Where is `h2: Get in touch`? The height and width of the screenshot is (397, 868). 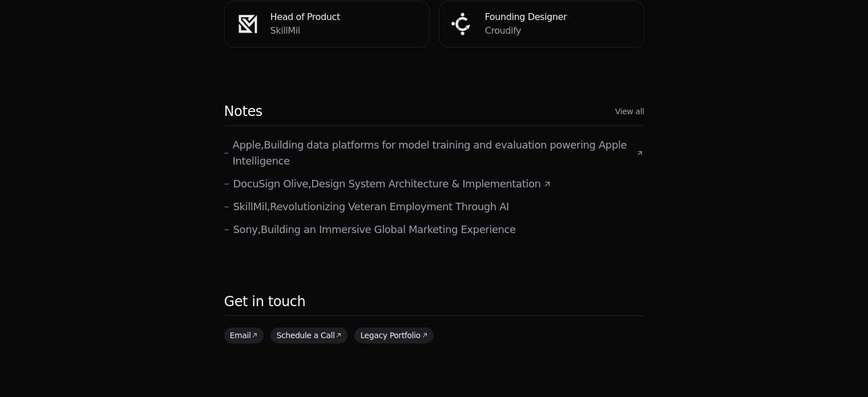
h2: Get in touch is located at coordinates (434, 304).